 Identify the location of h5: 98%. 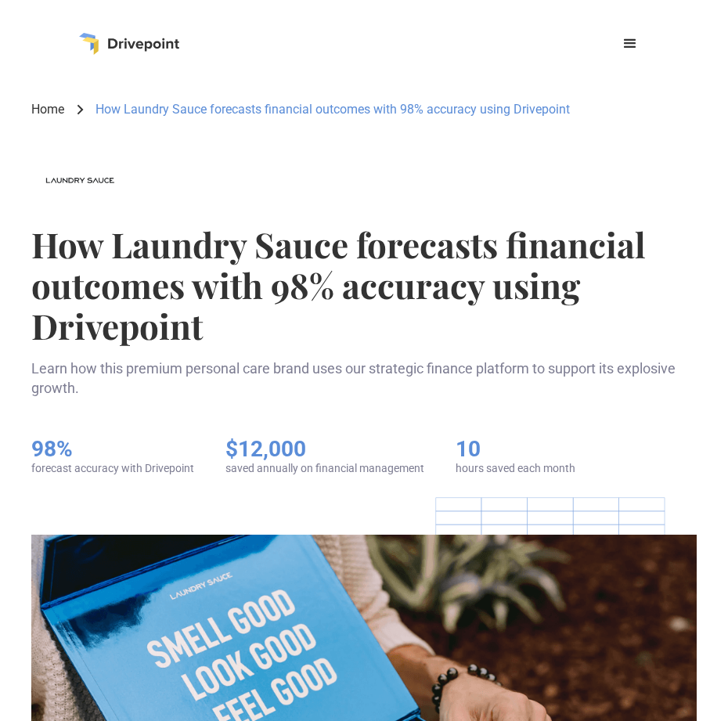
(113, 449).